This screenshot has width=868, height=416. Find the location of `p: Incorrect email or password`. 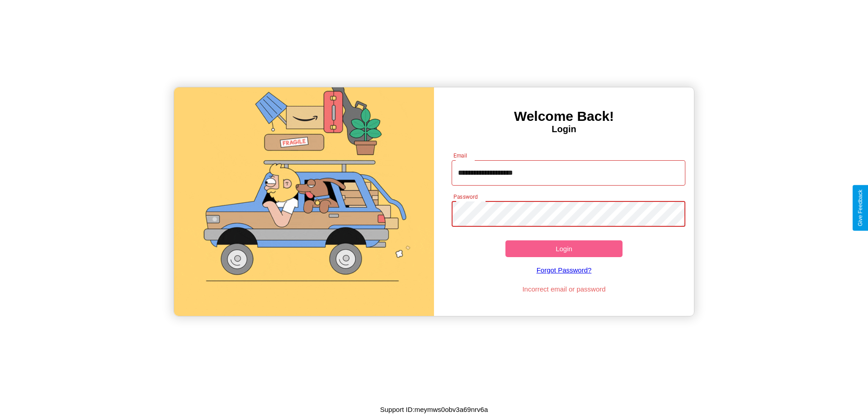

p: Incorrect email or password is located at coordinates (564, 288).